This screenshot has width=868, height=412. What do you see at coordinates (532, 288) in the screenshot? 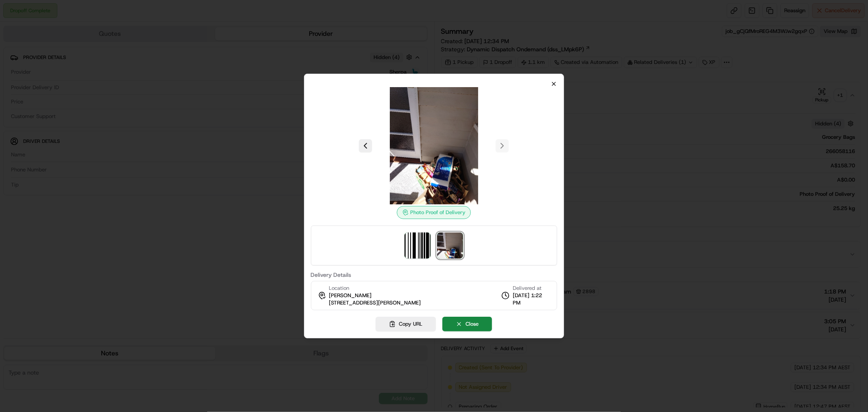
I see `span: Delivered at` at bounding box center [532, 288].